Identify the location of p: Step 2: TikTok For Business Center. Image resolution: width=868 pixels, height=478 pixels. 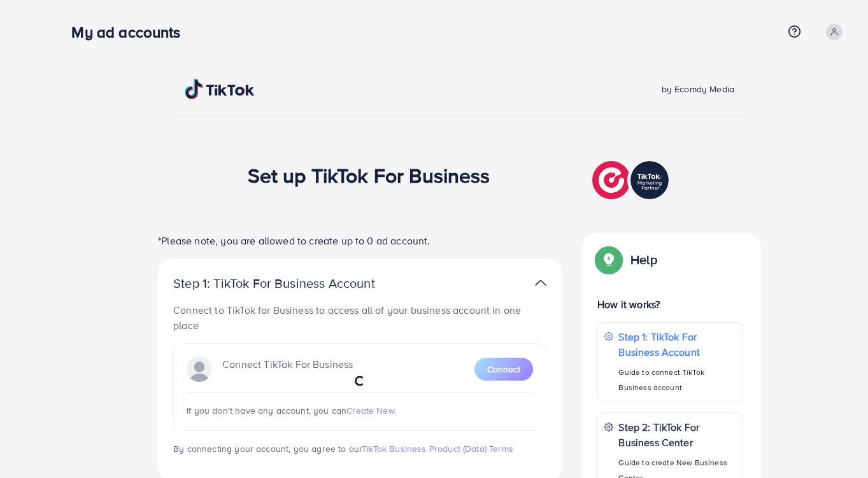
(677, 435).